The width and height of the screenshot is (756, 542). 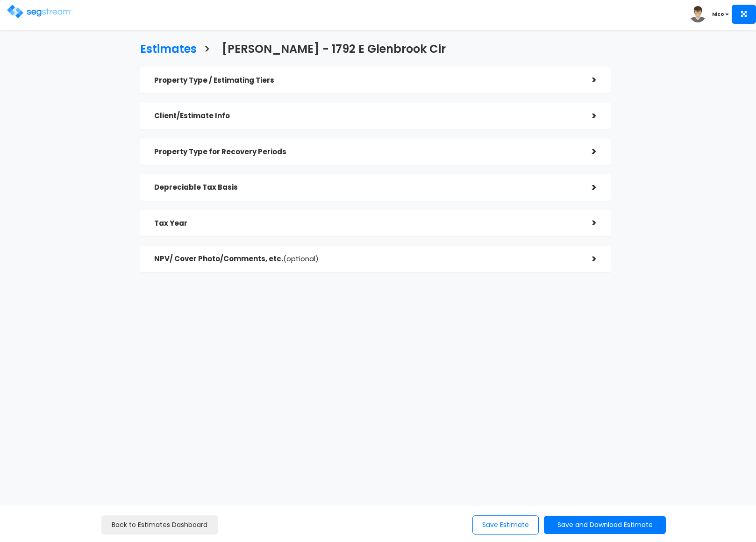 What do you see at coordinates (366, 259) in the screenshot?
I see `h5: NPV/ Cover Photo/Comments, etc.` at bounding box center [366, 259].